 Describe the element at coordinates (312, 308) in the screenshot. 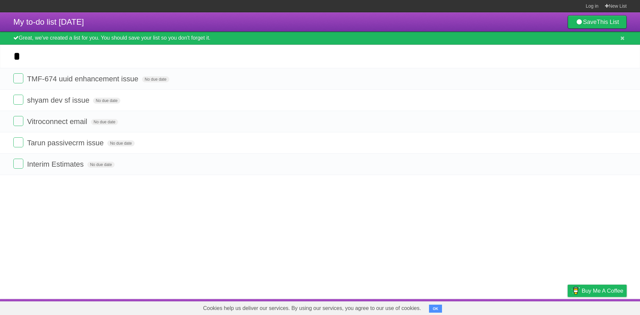

I see `span: Cookies help us deliver our services. By using our services, you agree to our use of cookies.` at that location.